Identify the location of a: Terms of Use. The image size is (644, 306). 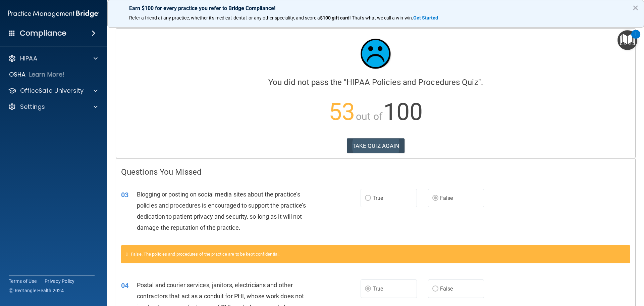
(23, 281).